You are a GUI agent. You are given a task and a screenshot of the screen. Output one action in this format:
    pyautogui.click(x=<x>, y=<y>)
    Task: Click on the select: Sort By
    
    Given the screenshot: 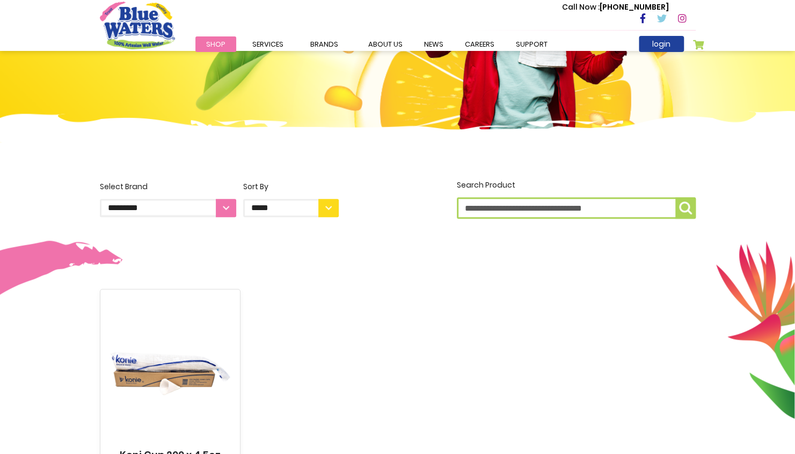 What is the action you would take?
    pyautogui.click(x=291, y=208)
    